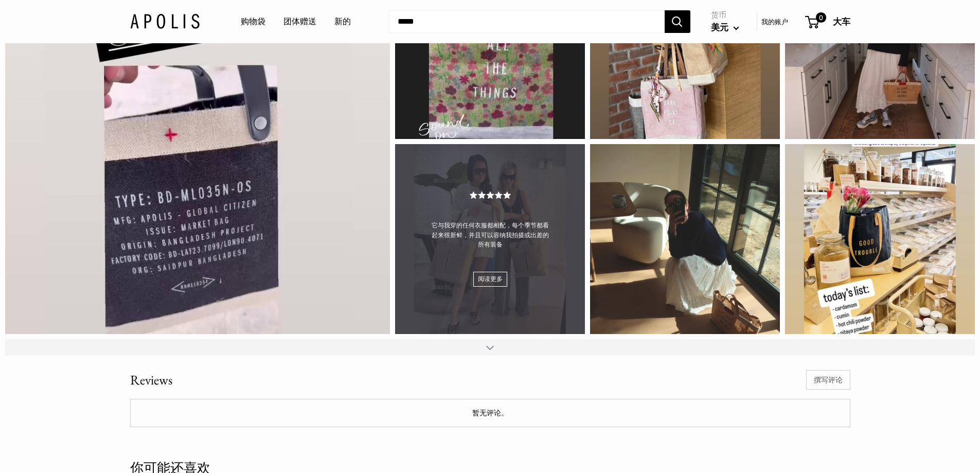 The width and height of the screenshot is (980, 473). What do you see at coordinates (300, 21) in the screenshot?
I see `font: 团体赠送` at bounding box center [300, 21].